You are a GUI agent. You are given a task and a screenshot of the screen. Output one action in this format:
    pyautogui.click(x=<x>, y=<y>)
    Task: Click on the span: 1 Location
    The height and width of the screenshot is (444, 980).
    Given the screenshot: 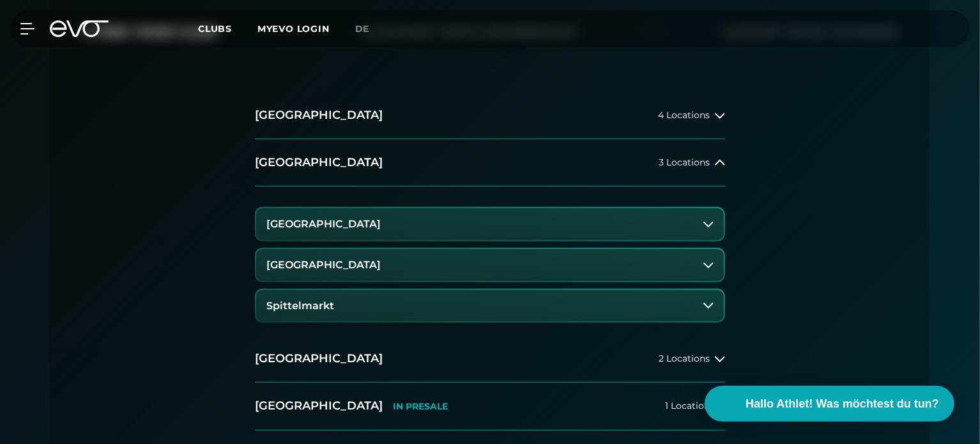 What is the action you would take?
    pyautogui.click(x=687, y=406)
    